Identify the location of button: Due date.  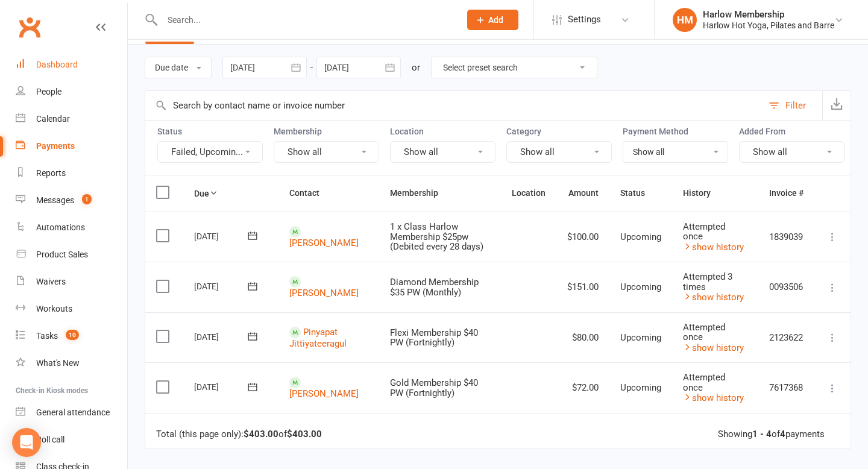
(178, 68).